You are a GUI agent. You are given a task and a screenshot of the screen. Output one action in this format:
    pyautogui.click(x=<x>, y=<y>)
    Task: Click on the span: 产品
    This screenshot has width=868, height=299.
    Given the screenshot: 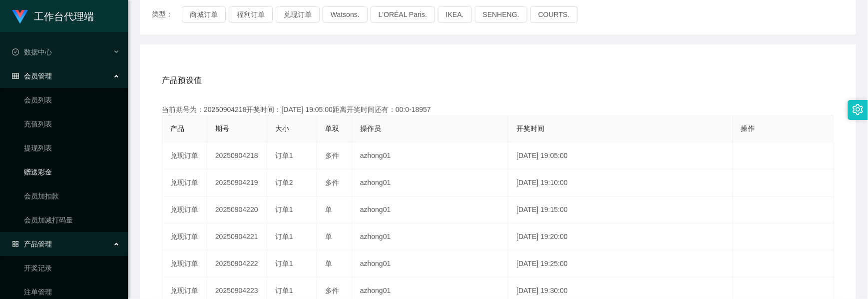 What is the action you would take?
    pyautogui.click(x=178, y=129)
    